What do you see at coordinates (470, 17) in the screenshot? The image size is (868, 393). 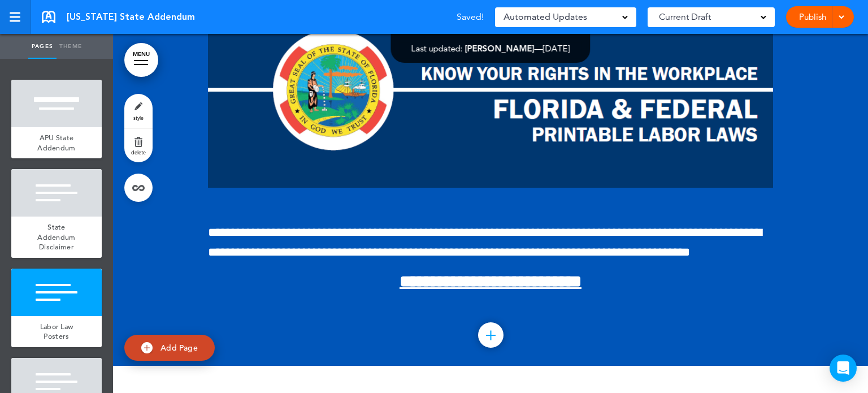 I see `span: Saved!` at bounding box center [470, 17].